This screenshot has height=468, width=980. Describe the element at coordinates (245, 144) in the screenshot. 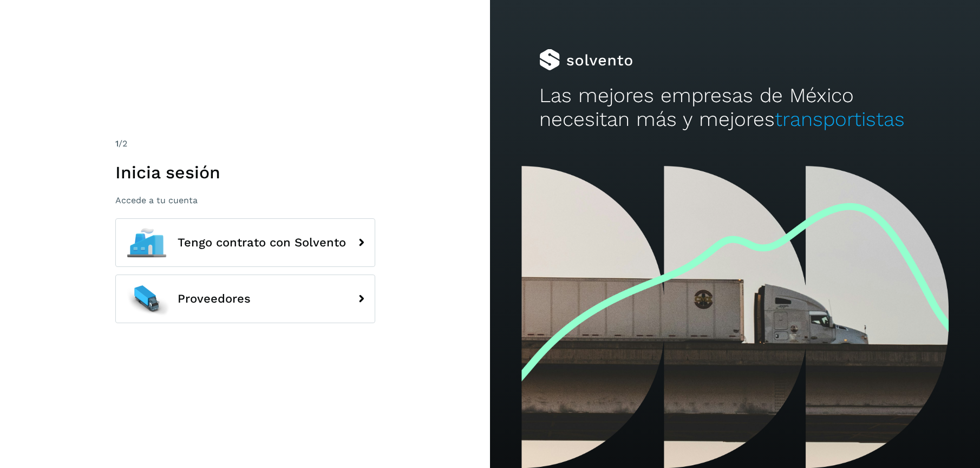

I see `div: /2` at that location.